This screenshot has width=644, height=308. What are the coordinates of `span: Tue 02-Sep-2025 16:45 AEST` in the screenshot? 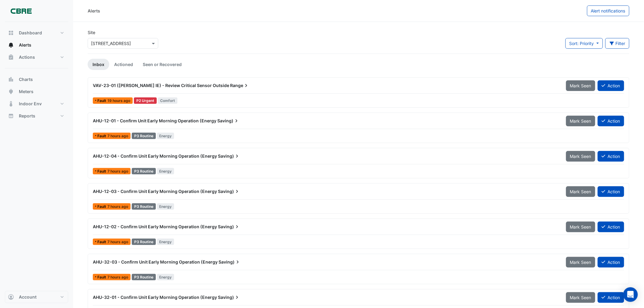 It's located at (119, 101).